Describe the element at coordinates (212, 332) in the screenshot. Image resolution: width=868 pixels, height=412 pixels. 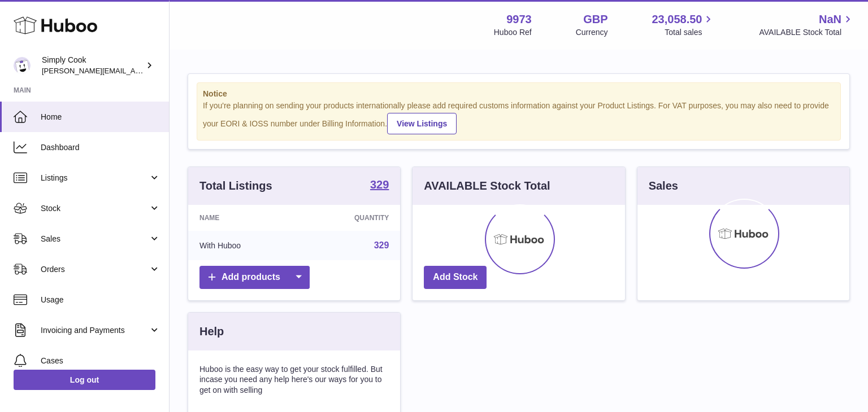
I see `h3: Help` at that location.